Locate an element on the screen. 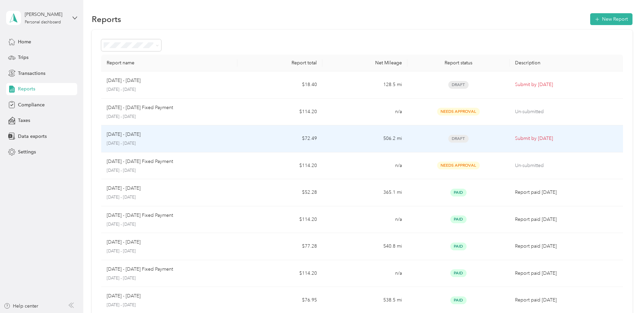 The width and height of the screenshot is (644, 313). th: Report total is located at coordinates (280, 63).